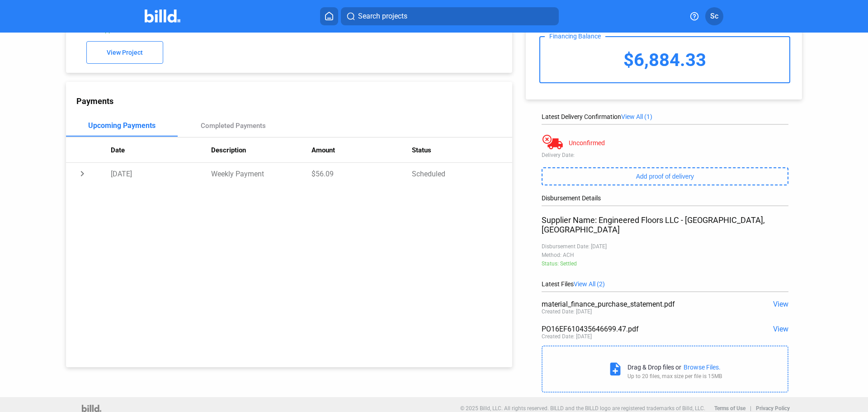  Describe the element at coordinates (362, 174) in the screenshot. I see `td: $56.09` at that location.